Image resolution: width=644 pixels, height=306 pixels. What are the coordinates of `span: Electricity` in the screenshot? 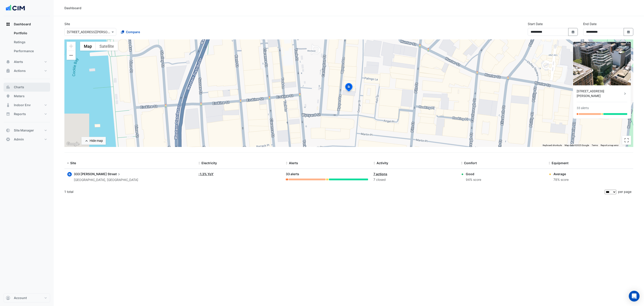 It's located at (209, 163).